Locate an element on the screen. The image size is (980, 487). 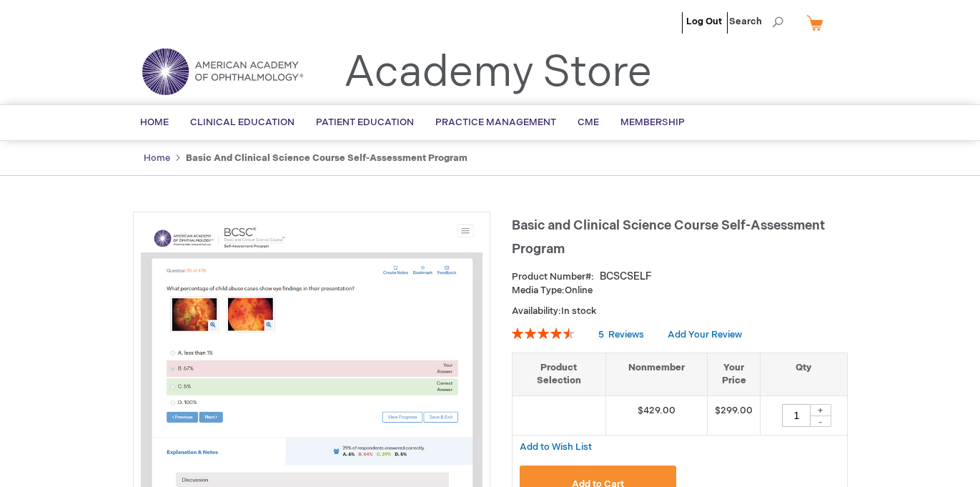
td: $299.00 is located at coordinates (734, 415).